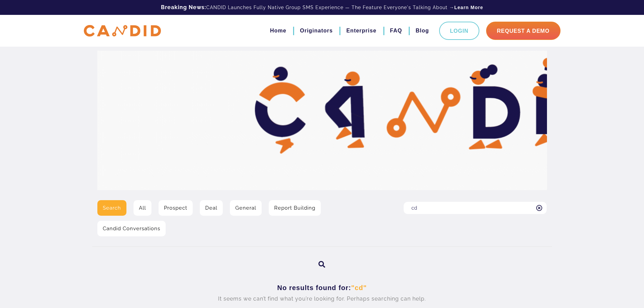 The width and height of the screenshot is (644, 308). I want to click on a: Blog, so click(422, 31).